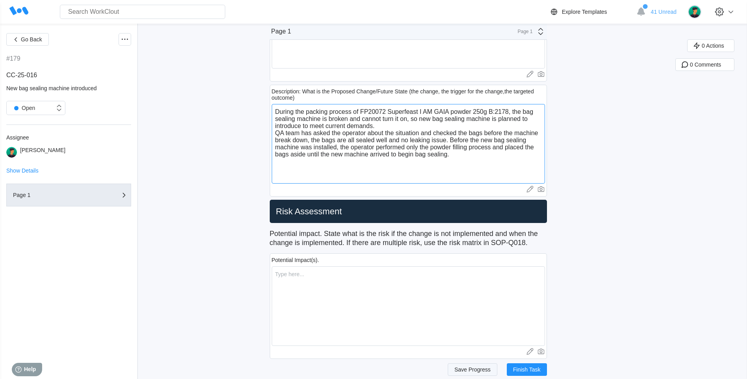 The width and height of the screenshot is (747, 379). I want to click on div: Open, so click(23, 108).